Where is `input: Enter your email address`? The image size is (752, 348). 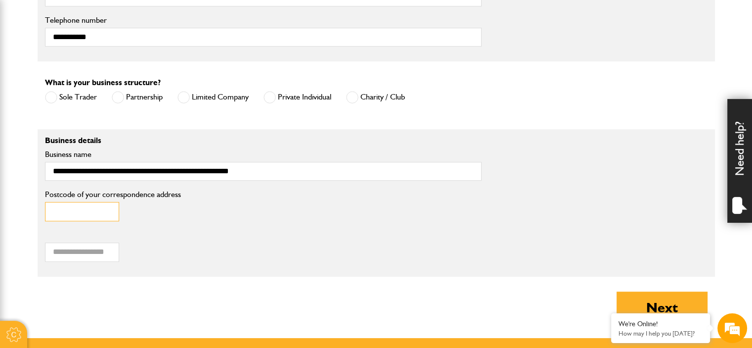 input: Enter your email address is located at coordinates (96, 132).